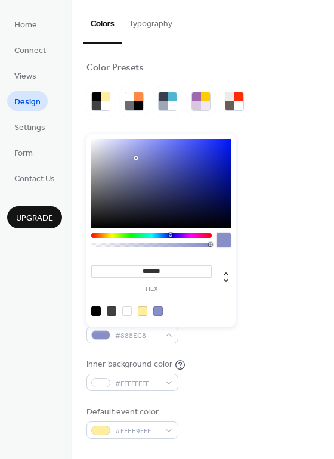 The height and width of the screenshot is (459, 334). What do you see at coordinates (35, 217) in the screenshot?
I see `button: Upgrade` at bounding box center [35, 217].